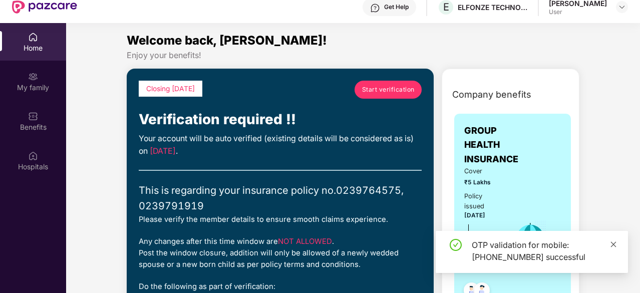  What do you see at coordinates (482, 201) in the screenshot?
I see `div: Policy issued` at bounding box center [482, 201].